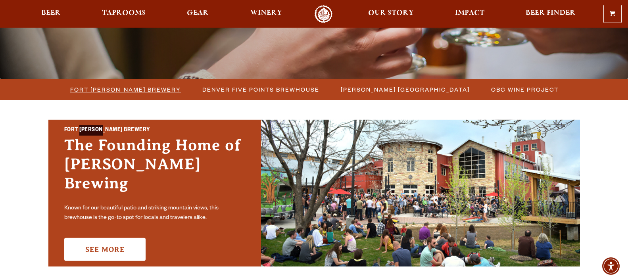  What do you see at coordinates (51, 14) in the screenshot?
I see `a: Beer` at bounding box center [51, 14].